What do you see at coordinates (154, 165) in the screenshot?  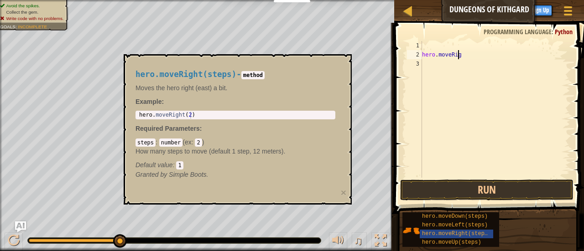 I see `span: Default value` at bounding box center [154, 165].